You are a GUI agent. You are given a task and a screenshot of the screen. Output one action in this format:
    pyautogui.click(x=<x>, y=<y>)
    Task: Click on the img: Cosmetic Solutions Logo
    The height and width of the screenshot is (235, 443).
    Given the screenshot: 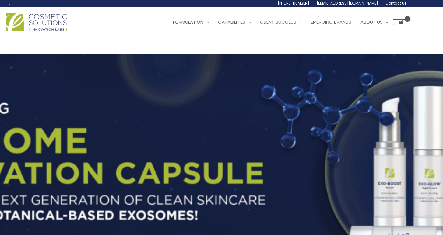 What is the action you would take?
    pyautogui.click(x=37, y=22)
    